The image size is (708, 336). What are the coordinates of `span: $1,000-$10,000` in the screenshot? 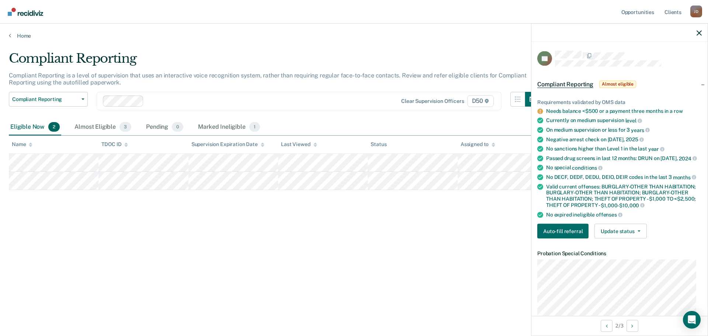 It's located at (622, 205).